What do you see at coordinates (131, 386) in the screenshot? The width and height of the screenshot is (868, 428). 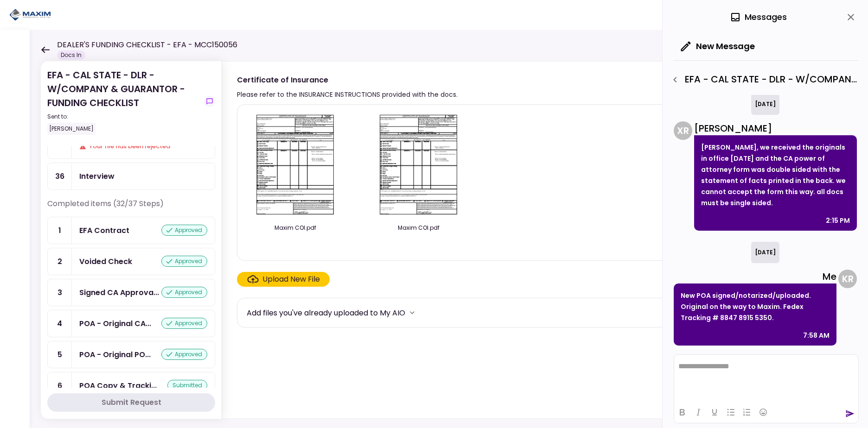 I see `a: 6POA Copy & Tracking Receiptsubmitted` at bounding box center [131, 386].